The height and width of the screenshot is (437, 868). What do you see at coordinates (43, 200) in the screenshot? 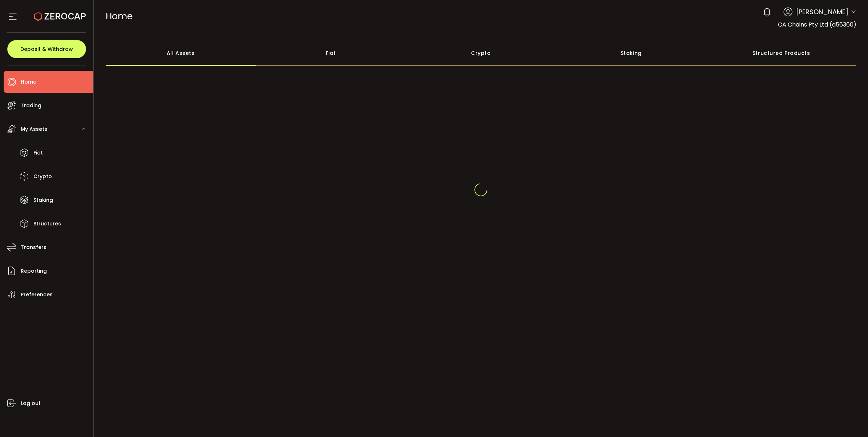
I see `span: Staking` at bounding box center [43, 200].